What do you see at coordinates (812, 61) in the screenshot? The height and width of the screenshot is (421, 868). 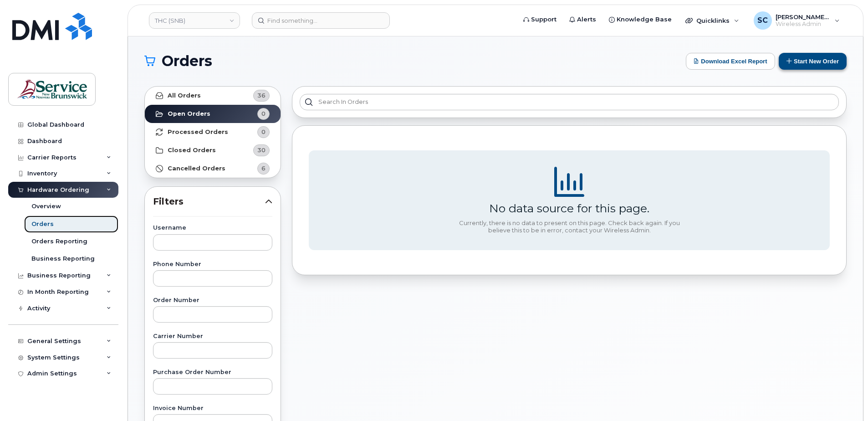 I see `a: Start New Order` at bounding box center [812, 61].